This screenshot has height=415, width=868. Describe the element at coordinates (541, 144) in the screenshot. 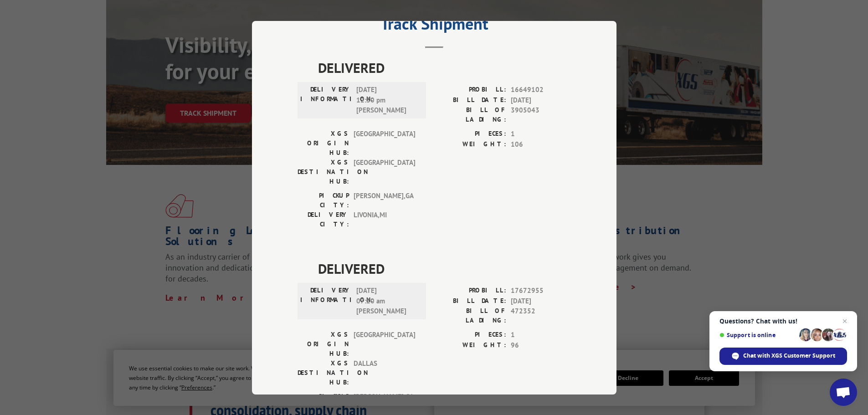

I see `span: 106` at that location.